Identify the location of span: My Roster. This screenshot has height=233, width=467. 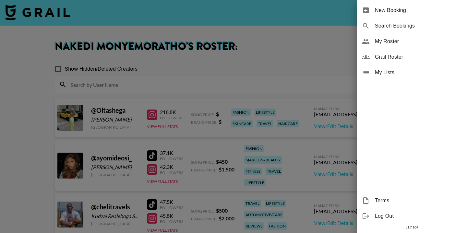
(418, 42).